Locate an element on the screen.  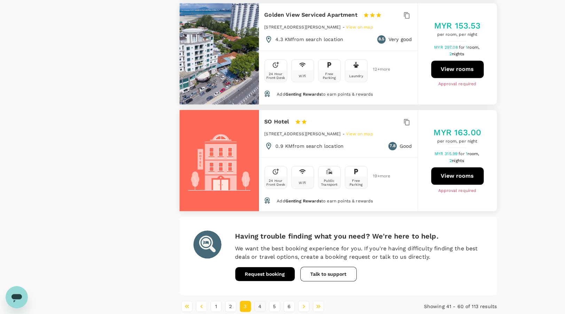
div: Public Transport is located at coordinates (329, 183).